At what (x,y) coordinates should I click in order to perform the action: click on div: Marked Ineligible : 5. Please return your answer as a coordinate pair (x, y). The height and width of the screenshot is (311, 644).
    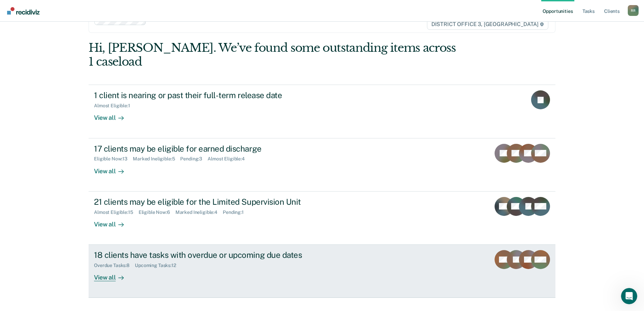
    Looking at the image, I should click on (156, 159).